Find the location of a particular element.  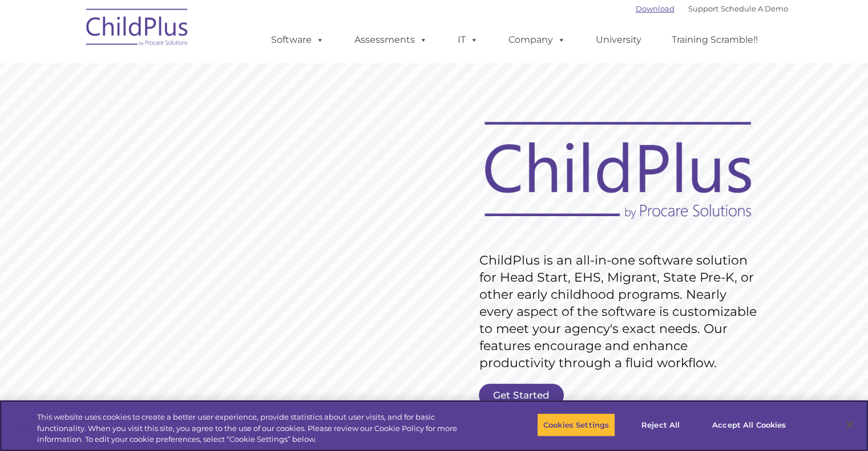

a: Download is located at coordinates (655, 9).